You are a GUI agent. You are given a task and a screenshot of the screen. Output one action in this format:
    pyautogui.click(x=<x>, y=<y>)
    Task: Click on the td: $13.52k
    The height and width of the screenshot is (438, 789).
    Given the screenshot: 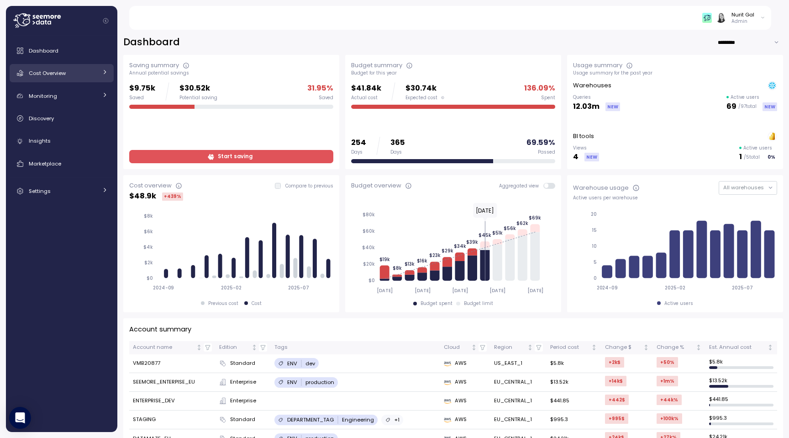 What is the action you would take?
    pyautogui.click(x=574, y=382)
    